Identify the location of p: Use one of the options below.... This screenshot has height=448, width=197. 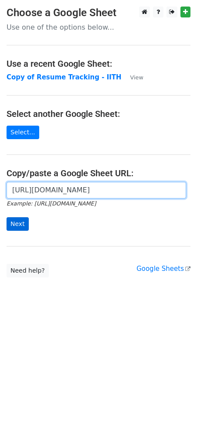
(98, 27).